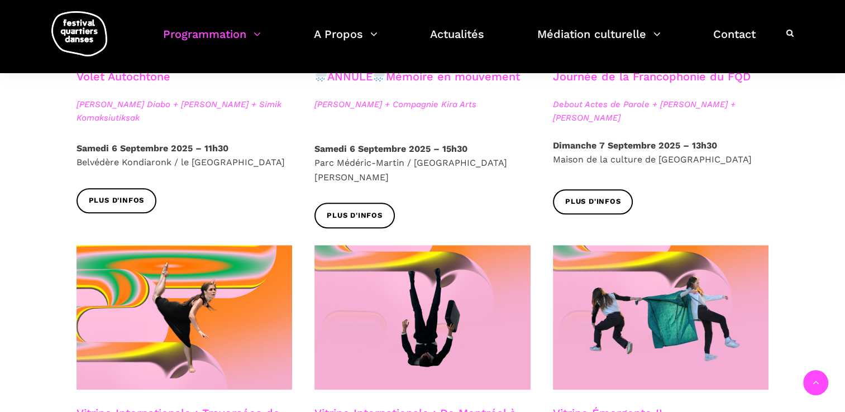  I want to click on strong: Dimanche 7 Septembre 2025 – 13h30, so click(635, 145).